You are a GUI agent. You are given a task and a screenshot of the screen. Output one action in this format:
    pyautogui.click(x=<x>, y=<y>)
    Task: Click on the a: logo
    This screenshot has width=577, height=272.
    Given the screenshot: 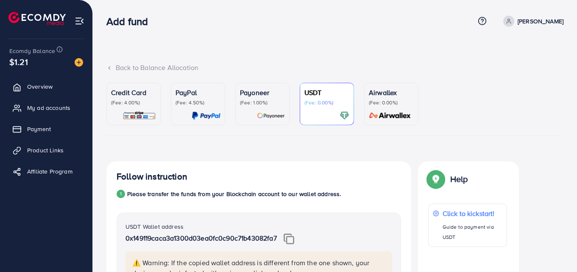 What is the action you would take?
    pyautogui.click(x=37, y=18)
    